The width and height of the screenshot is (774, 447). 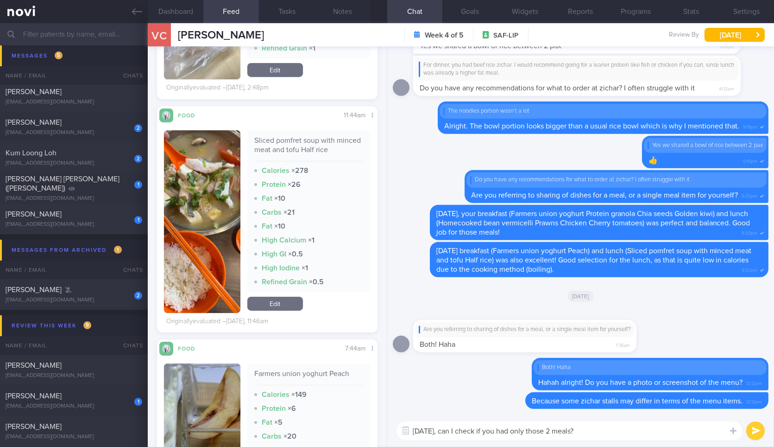 I want to click on span: 9, so click(x=87, y=325).